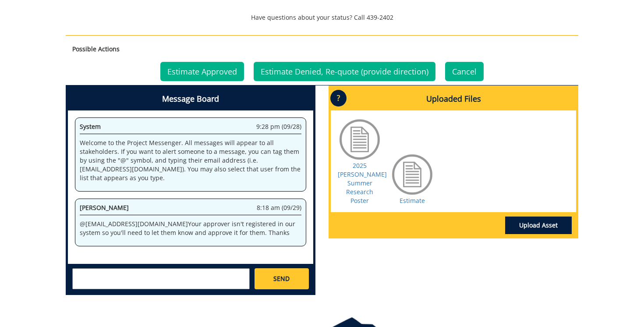 This screenshot has width=644, height=327. What do you see at coordinates (282, 279) in the screenshot?
I see `span: SEND` at bounding box center [282, 279].